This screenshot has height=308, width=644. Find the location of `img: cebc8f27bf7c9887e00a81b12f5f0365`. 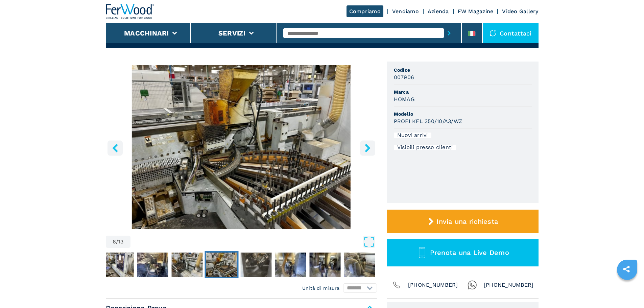

img: cebc8f27bf7c9887e00a81b12f5f0365 is located at coordinates (221, 265).